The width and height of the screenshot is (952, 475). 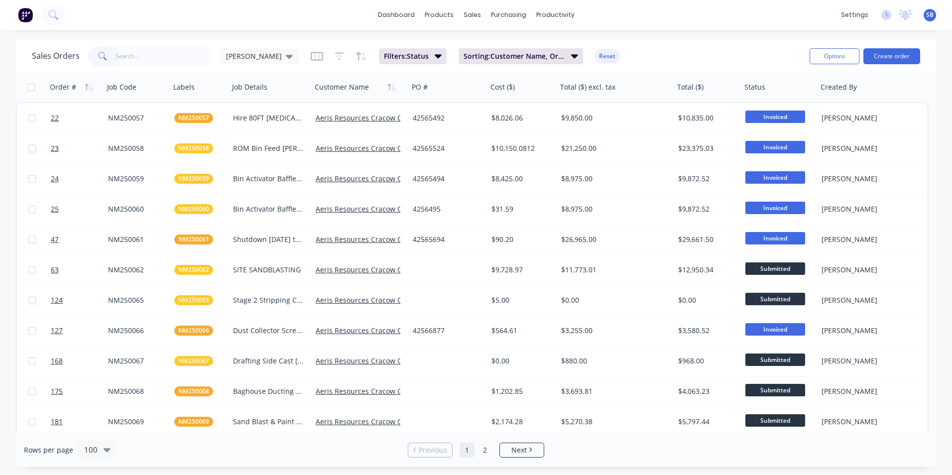 I want to click on span: Next, so click(x=519, y=450).